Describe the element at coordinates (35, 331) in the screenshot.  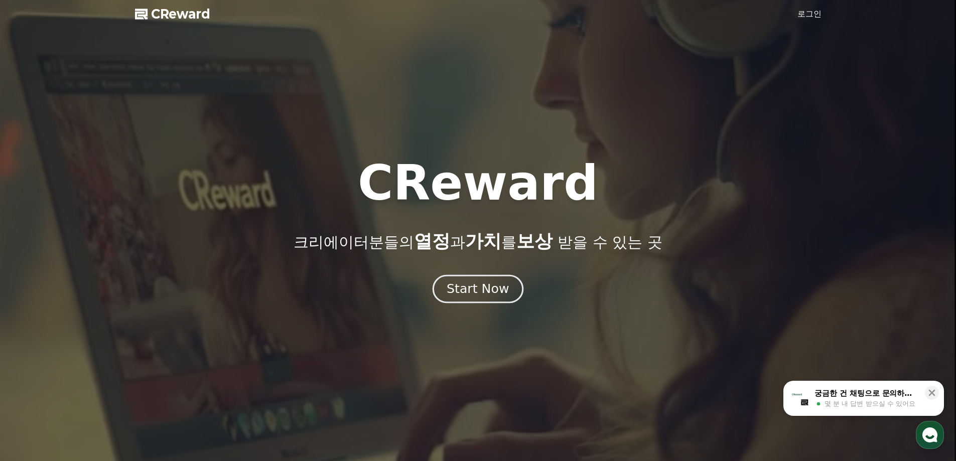
I see `a: 홈` at that location.